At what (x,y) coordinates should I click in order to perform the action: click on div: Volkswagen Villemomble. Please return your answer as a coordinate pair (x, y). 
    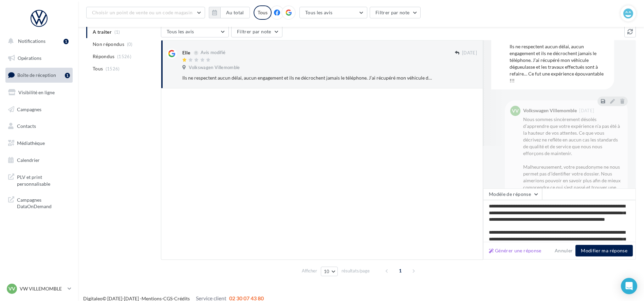
    Looking at the image, I should click on (550, 111).